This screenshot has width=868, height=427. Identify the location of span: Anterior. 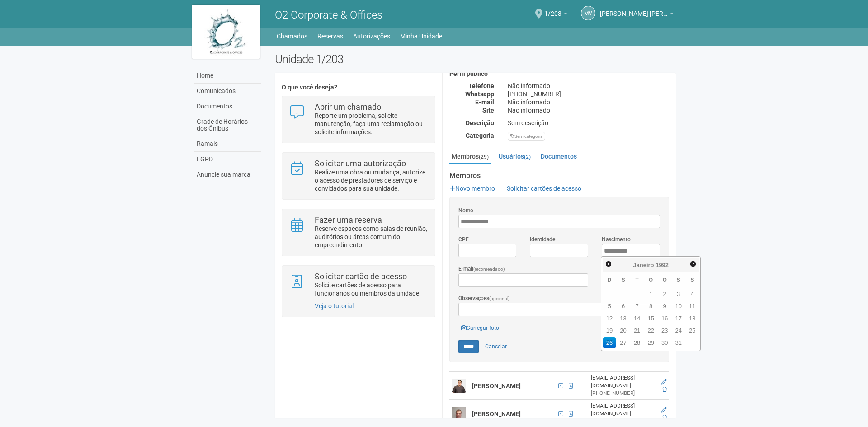
(608, 264).